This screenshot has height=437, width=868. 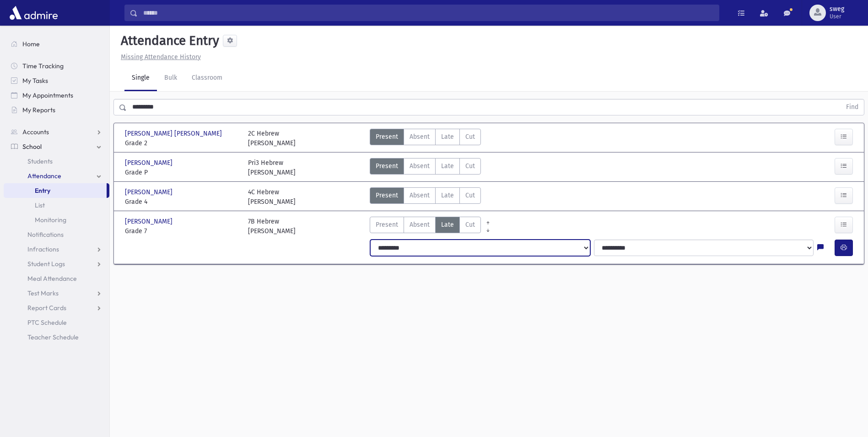 What do you see at coordinates (46, 264) in the screenshot?
I see `span: Student Logs` at bounding box center [46, 264].